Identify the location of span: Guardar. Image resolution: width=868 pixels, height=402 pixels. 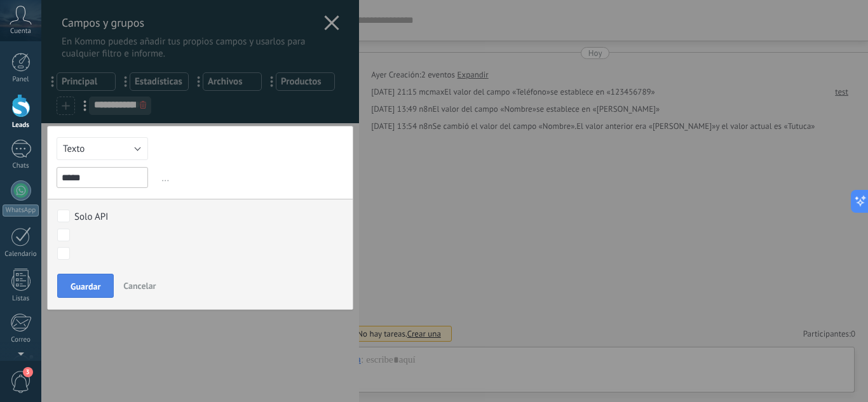
(85, 286).